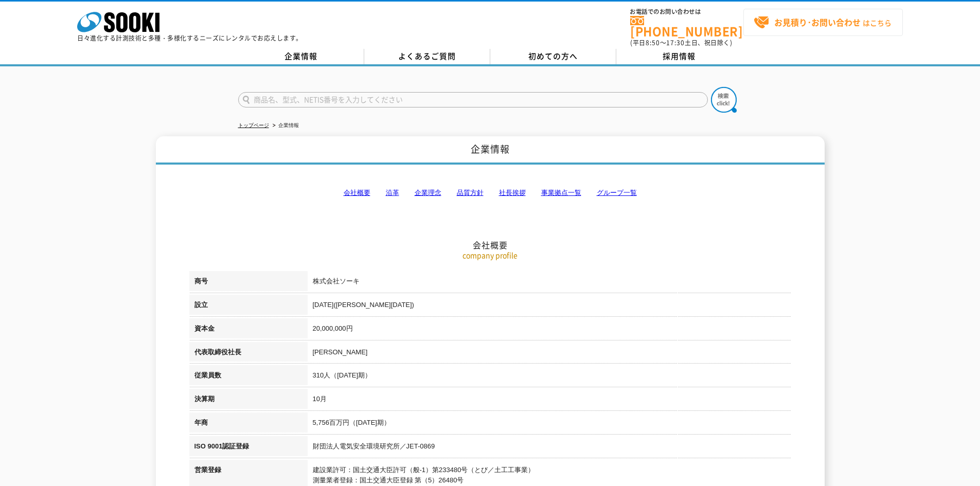 The image size is (980, 486). Describe the element at coordinates (190, 38) in the screenshot. I see `p: 日々進化する計測技術と多種・多様化するニーズにレンタルでお応えします。` at that location.